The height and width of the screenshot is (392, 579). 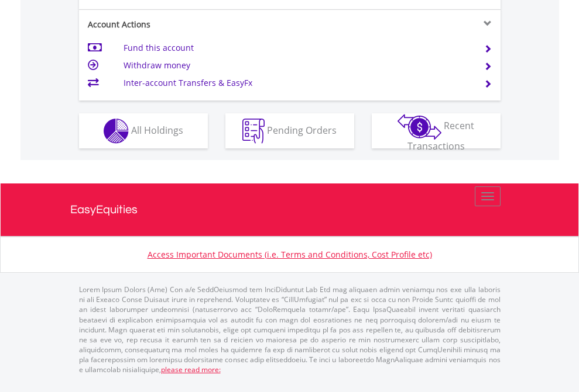 What do you see at coordinates (290, 131) in the screenshot?
I see `button: Pending Orders` at bounding box center [290, 131].